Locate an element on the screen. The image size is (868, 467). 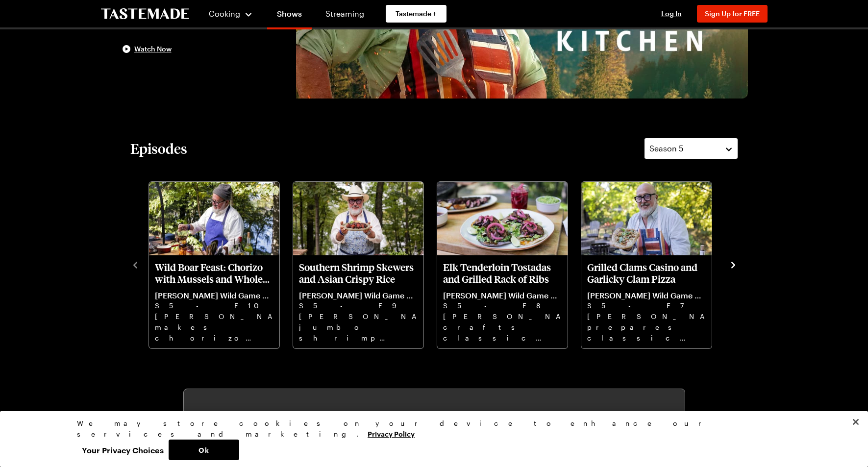
div: We may store cookies on your device to enhance our services and marketing. is located at coordinates (430, 429).